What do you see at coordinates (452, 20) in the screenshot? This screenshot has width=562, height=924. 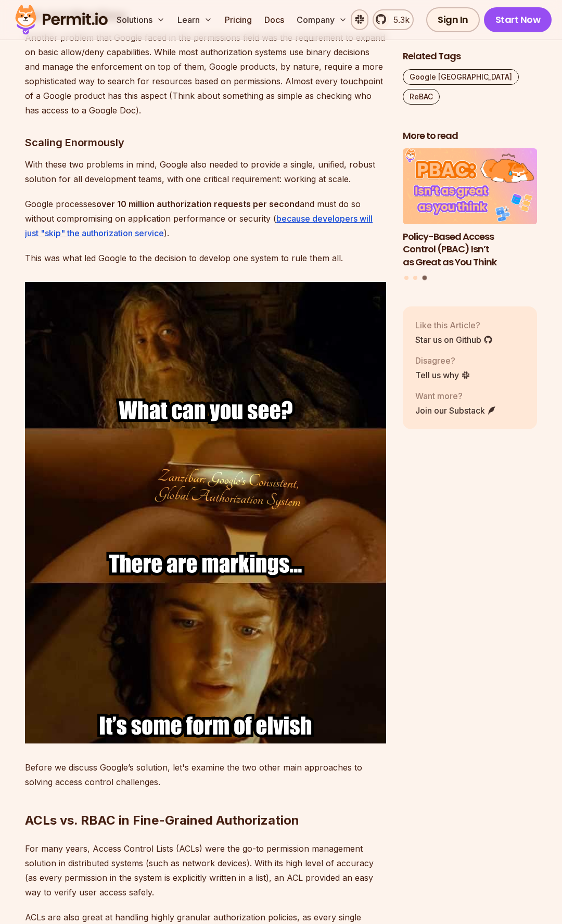 I see `a: Sign In` at bounding box center [452, 20].